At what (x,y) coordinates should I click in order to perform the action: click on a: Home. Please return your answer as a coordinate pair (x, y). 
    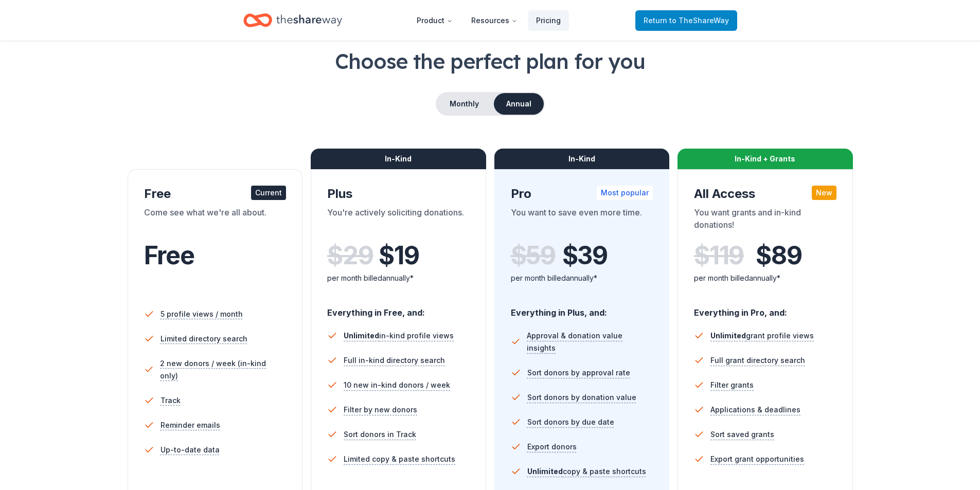
    Looking at the image, I should click on (293, 20).